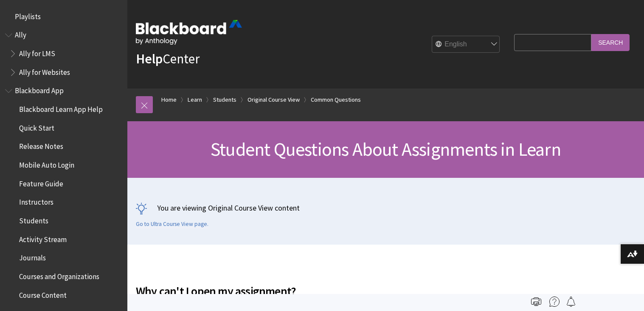 This screenshot has width=644, height=311. Describe the element at coordinates (36, 201) in the screenshot. I see `span: Instructors` at that location.